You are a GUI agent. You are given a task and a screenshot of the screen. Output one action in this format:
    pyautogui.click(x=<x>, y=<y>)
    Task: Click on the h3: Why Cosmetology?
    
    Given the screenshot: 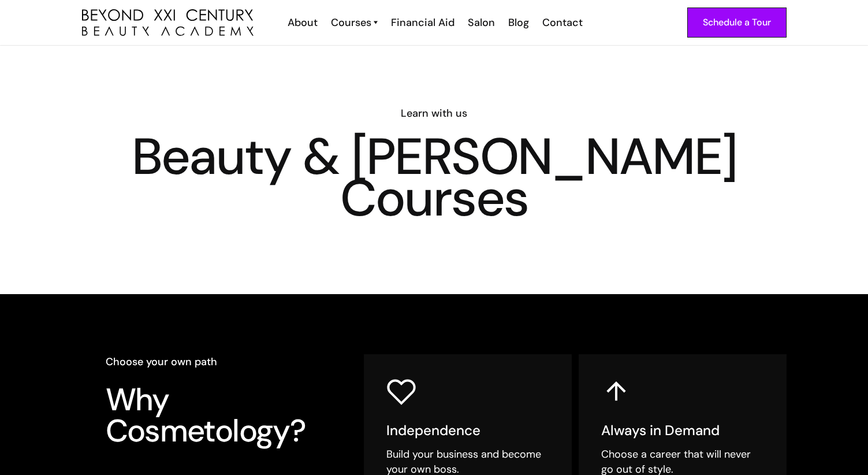 What is the action you would take?
    pyautogui.click(x=218, y=415)
    